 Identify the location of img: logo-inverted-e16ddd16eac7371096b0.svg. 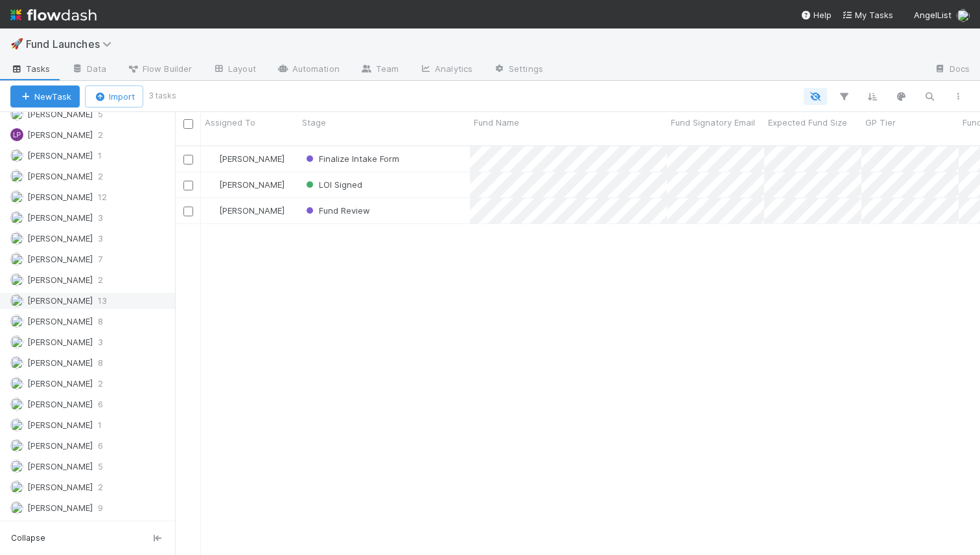
(53, 15).